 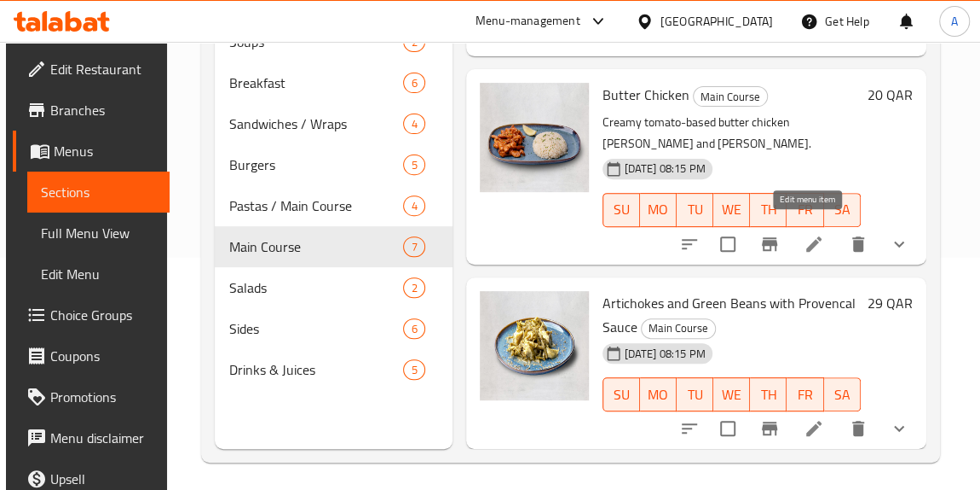 What do you see at coordinates (98, 192) in the screenshot?
I see `span: Sections` at bounding box center [98, 192].